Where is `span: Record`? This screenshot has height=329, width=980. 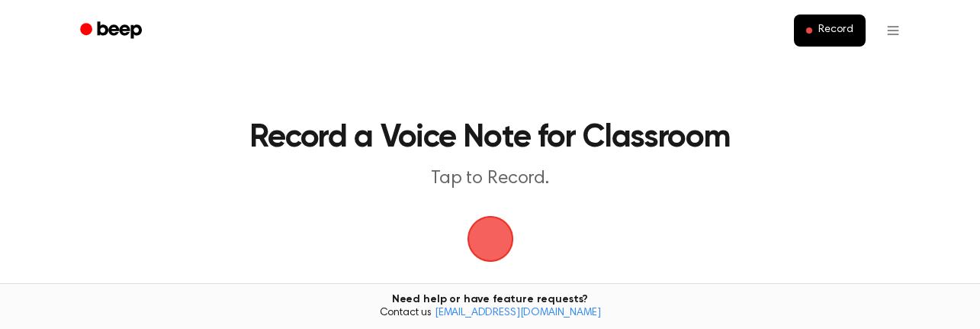
span: Record is located at coordinates (835, 31).